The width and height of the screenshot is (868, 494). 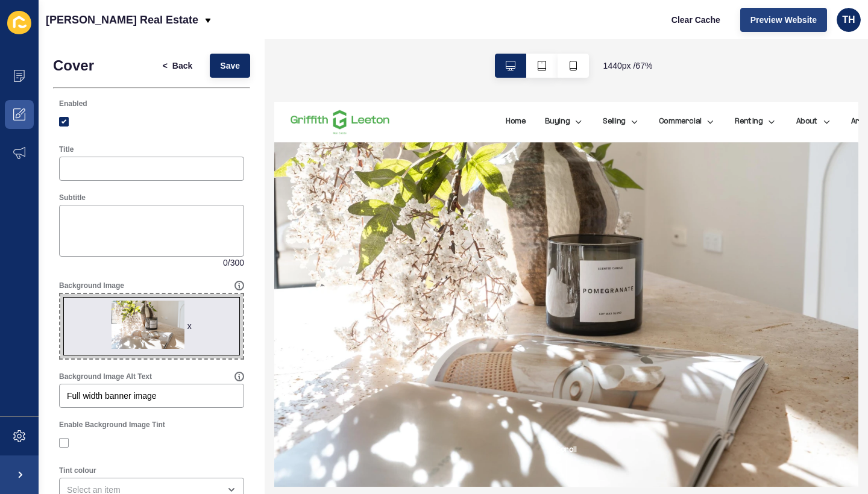 I want to click on span: 0, so click(x=225, y=262).